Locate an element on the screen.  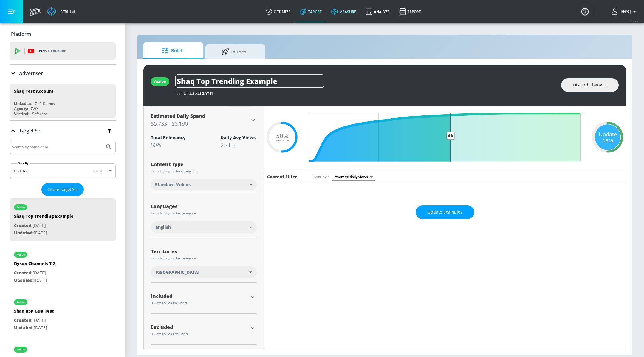
button: Update Examples is located at coordinates (444, 212).